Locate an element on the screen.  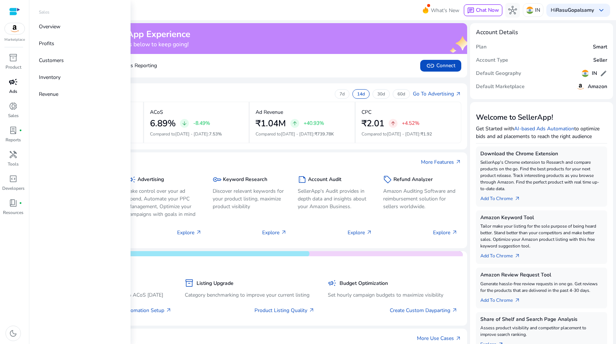
h5: Keyword Research is located at coordinates (245, 179).